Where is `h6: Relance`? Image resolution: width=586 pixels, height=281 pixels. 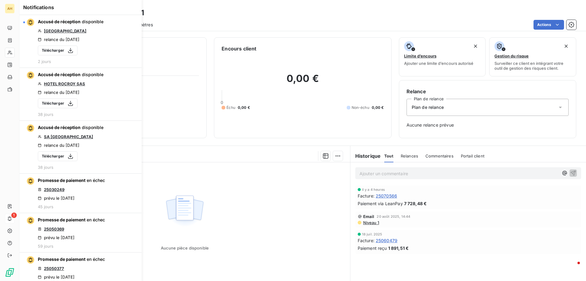
h6: Relance is located at coordinates (488, 91).